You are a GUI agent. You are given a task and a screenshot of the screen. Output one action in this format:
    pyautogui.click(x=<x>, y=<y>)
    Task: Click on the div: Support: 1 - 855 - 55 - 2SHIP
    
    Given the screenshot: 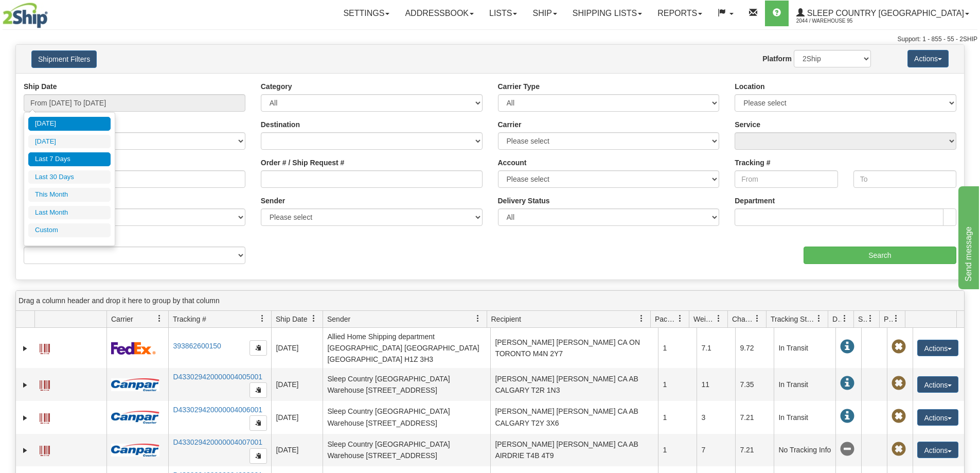 What is the action you would take?
    pyautogui.click(x=490, y=39)
    